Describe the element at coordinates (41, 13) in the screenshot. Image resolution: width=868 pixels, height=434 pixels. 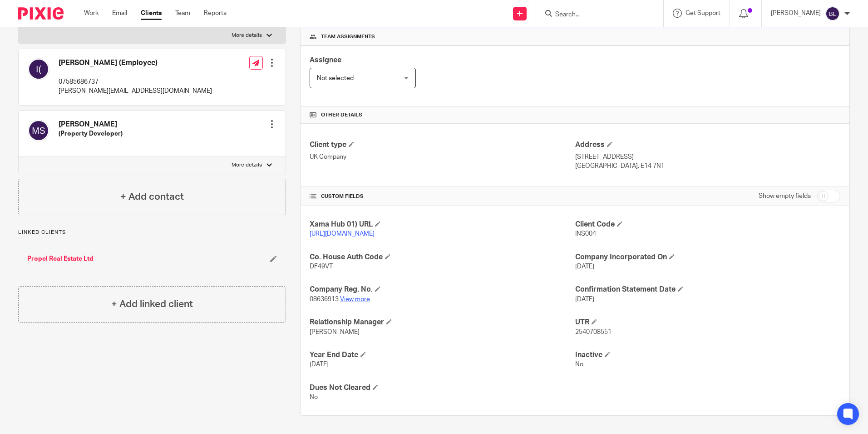
I see `img: Pixie` at that location.